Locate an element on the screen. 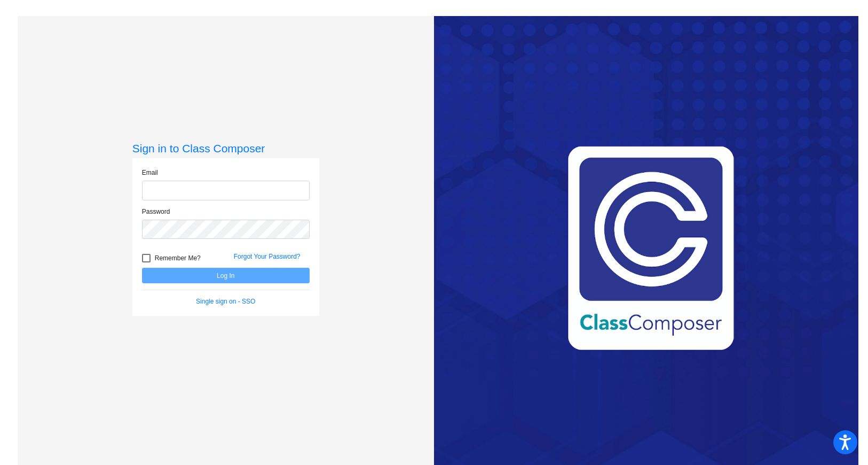 The image size is (868, 465). label: Email is located at coordinates (150, 172).